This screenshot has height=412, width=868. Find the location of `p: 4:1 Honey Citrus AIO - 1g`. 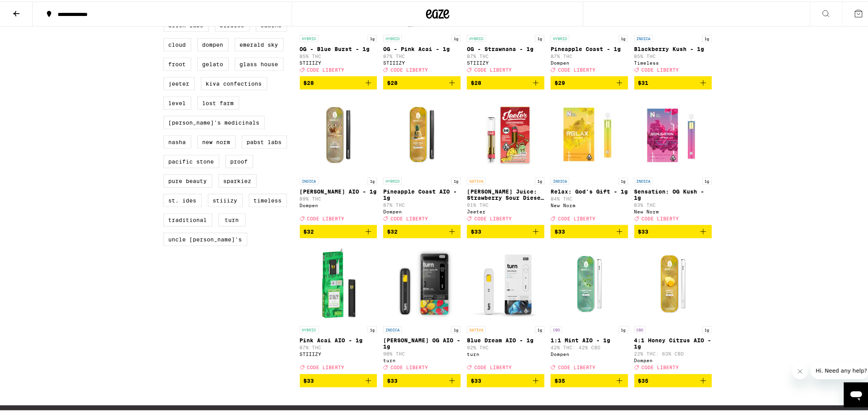

p: 4:1 Honey Citrus AIO - 1g is located at coordinates (673, 342).